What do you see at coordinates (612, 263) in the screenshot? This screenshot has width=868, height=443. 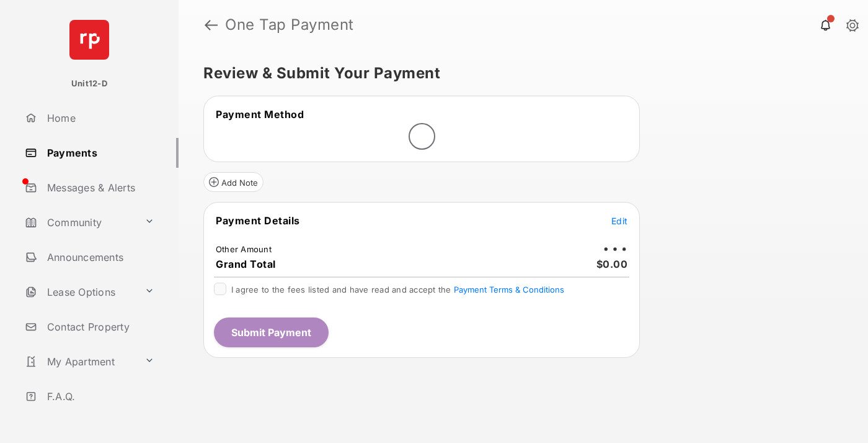 I see `span: $0.00` at bounding box center [612, 263].